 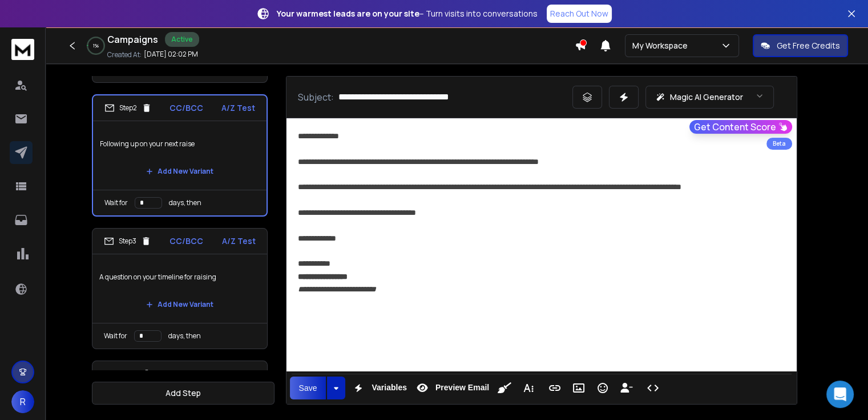 I want to click on div: Open Intercom Messenger, so click(x=840, y=394).